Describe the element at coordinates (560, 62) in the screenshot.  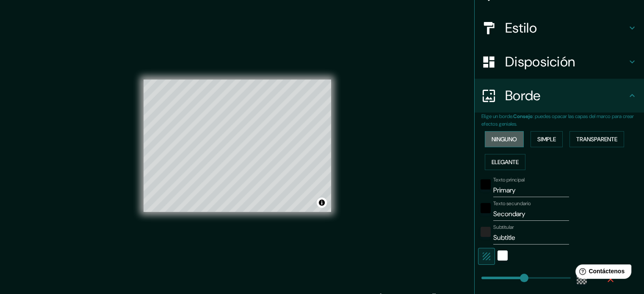
I see `div: Disposición` at that location.